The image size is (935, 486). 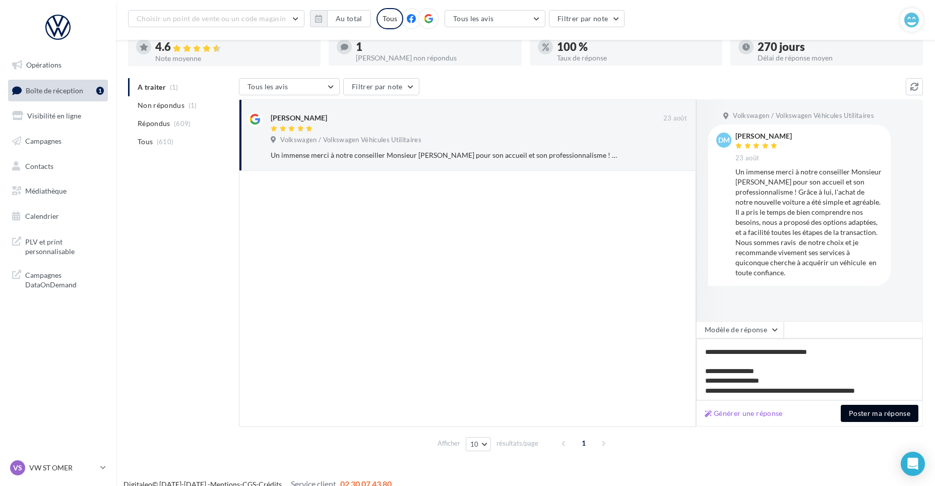 I want to click on a: Opérations, so click(x=58, y=65).